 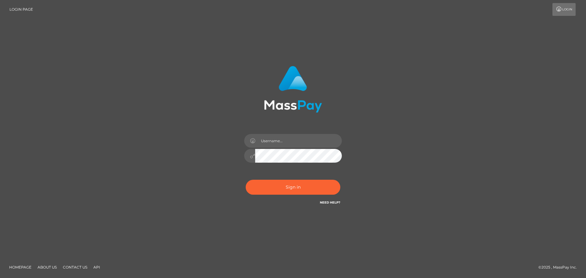 What do you see at coordinates (97, 267) in the screenshot?
I see `a: API` at bounding box center [97, 267].